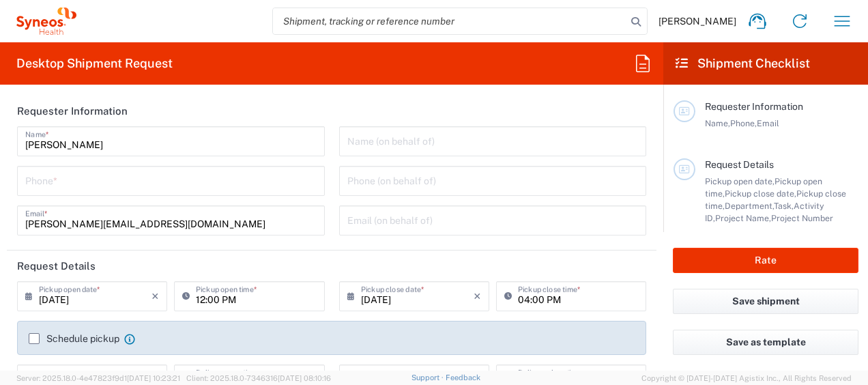 The image size is (868, 385). What do you see at coordinates (766, 342) in the screenshot?
I see `button: Save as template` at bounding box center [766, 342].